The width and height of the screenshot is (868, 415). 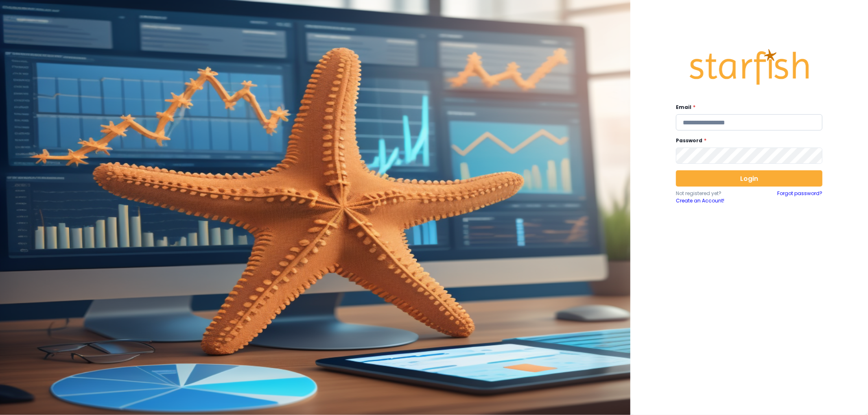 I want to click on button: Login, so click(x=749, y=179).